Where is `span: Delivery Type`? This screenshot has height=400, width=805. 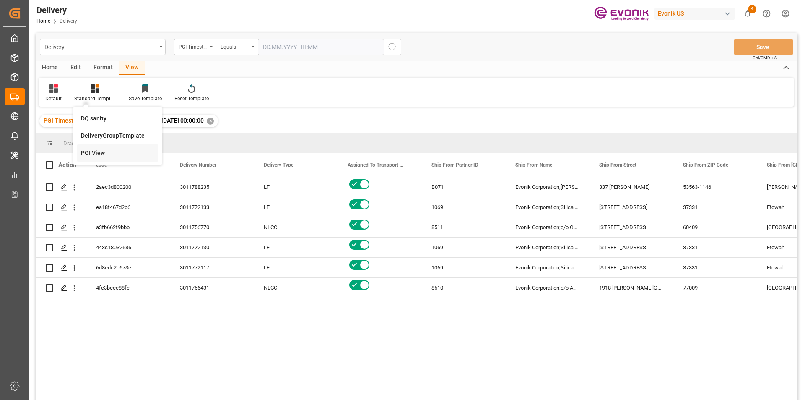
span: Delivery Type is located at coordinates (278, 165).